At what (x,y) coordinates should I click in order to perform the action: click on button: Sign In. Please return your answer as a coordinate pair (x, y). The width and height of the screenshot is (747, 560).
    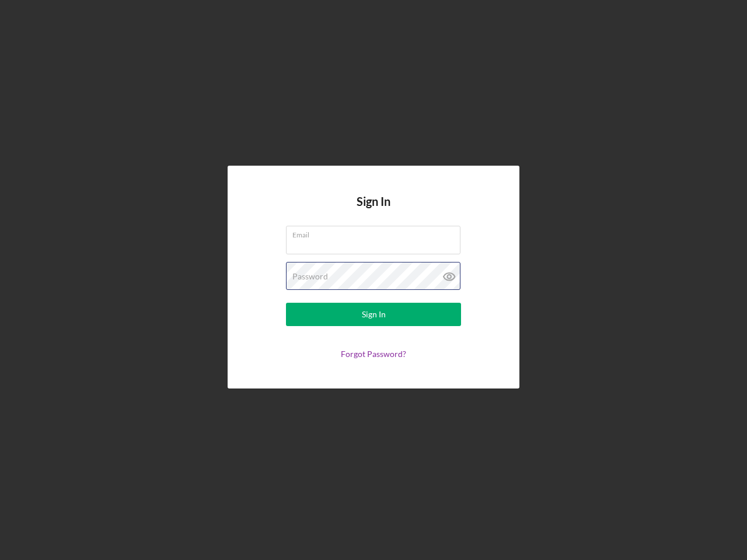
    Looking at the image, I should click on (374, 315).